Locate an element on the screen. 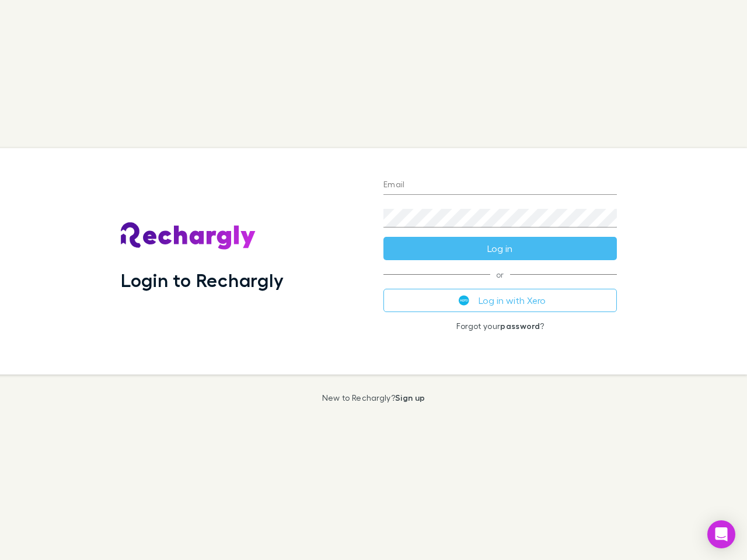 The width and height of the screenshot is (747, 560). a: password is located at coordinates (520, 326).